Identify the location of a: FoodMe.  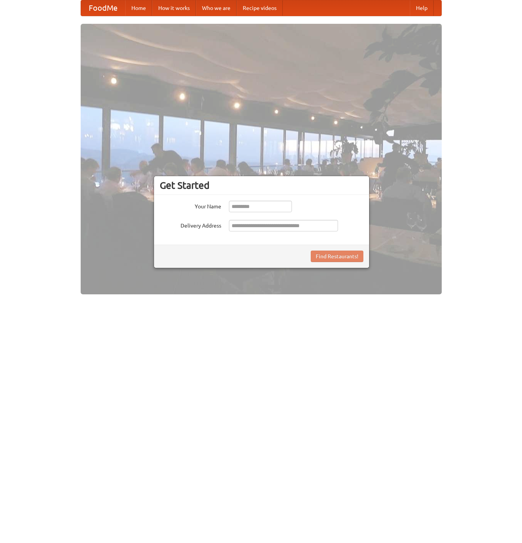
(103, 8).